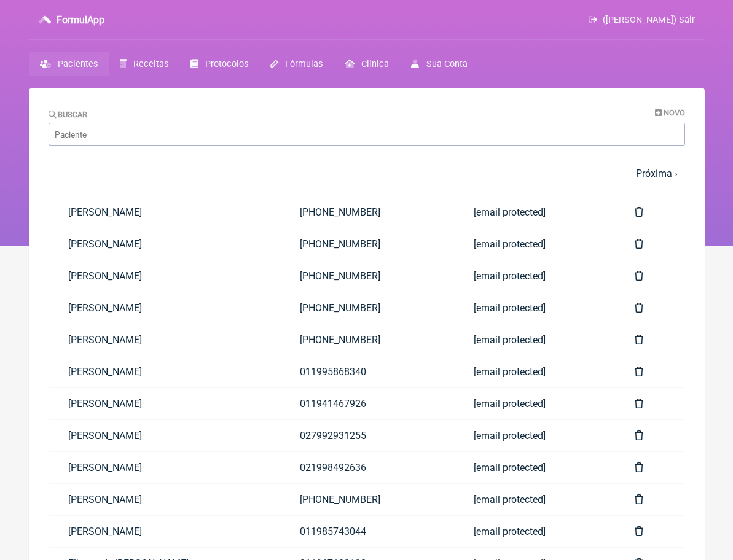  What do you see at coordinates (69, 115) in the screenshot?
I see `label: Buscar` at bounding box center [69, 115].